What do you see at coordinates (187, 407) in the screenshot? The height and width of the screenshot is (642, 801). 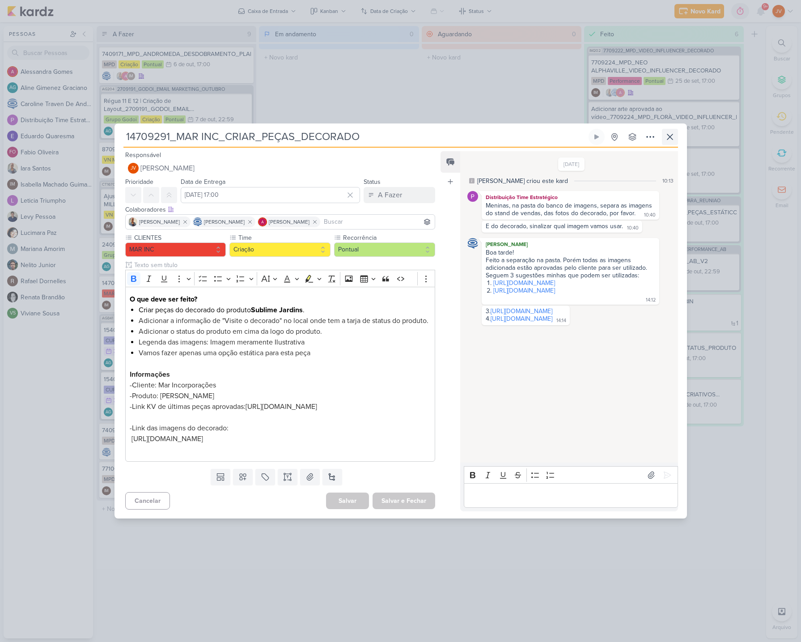 I see `span: -Link KV de últimas peças aprovadas:` at bounding box center [187, 407].